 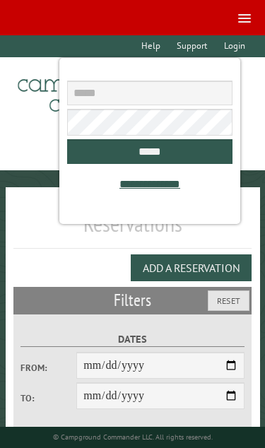 I want to click on button: Reset, so click(x=228, y=300).